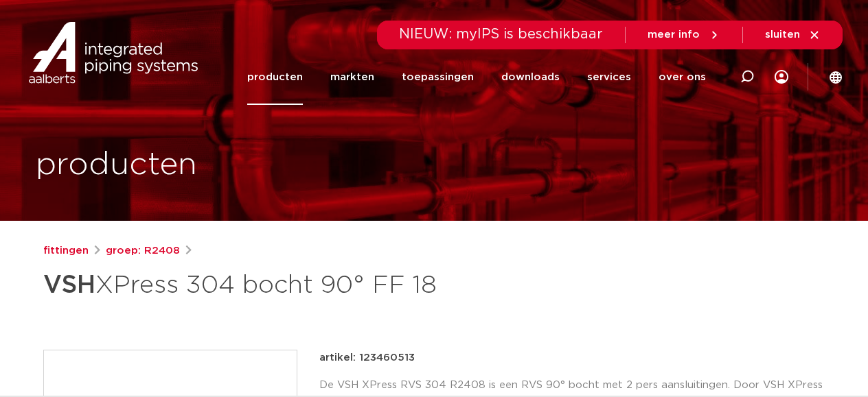 This screenshot has height=397, width=868. I want to click on a: over ons, so click(682, 77).